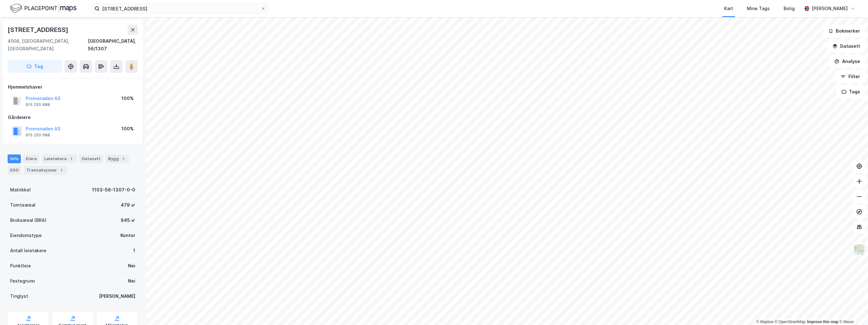 The image size is (868, 325). What do you see at coordinates (758, 8) in the screenshot?
I see `div: Mine Tags` at bounding box center [758, 8].